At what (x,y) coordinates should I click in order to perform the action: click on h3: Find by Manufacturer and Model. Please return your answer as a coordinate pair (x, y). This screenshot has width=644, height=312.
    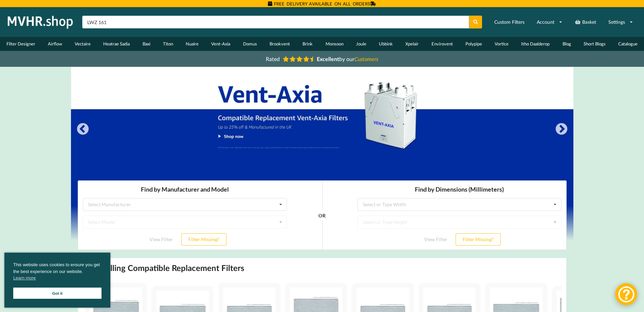
    Looking at the image, I should click on (107, 9).